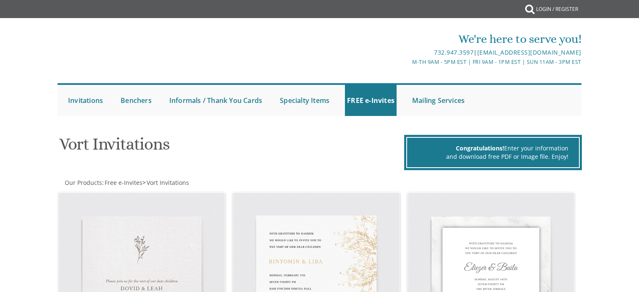 The width and height of the screenshot is (639, 292). What do you see at coordinates (304, 100) in the screenshot?
I see `a: Specialty Items` at bounding box center [304, 100].